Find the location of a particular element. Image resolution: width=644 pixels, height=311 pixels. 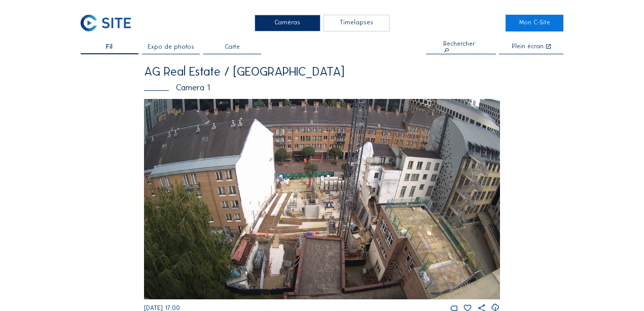

div: Timelapses is located at coordinates (357, 23).